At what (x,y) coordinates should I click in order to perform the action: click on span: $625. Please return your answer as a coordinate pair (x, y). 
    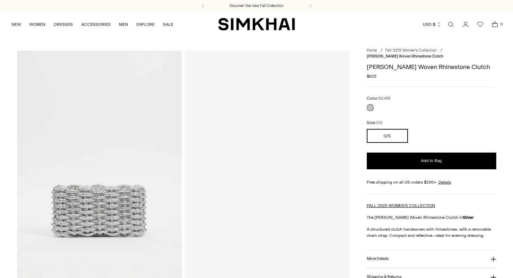
    Looking at the image, I should click on (372, 76).